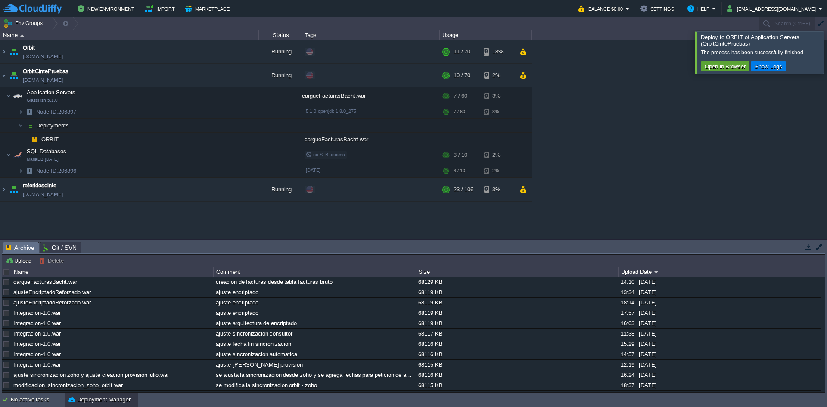  What do you see at coordinates (720, 272) in the screenshot?
I see `div: Upload Date` at bounding box center [720, 272].